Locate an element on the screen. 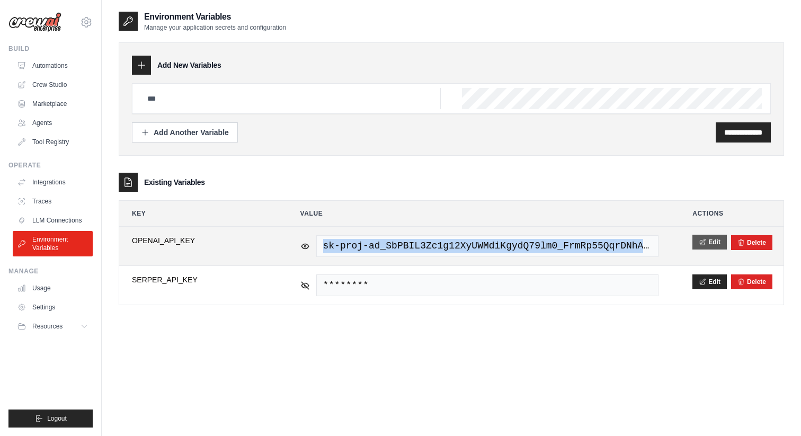 Image resolution: width=801 pixels, height=436 pixels. div: Manage is located at coordinates (50, 271).